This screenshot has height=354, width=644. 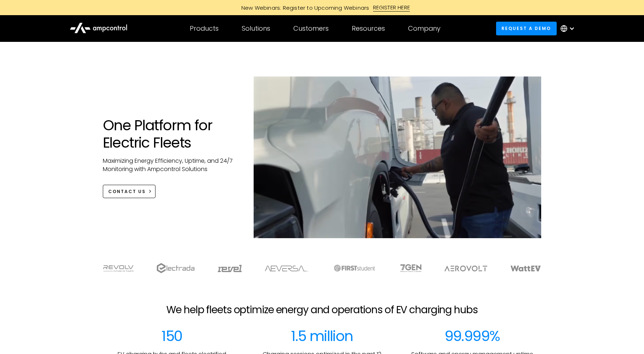 What do you see at coordinates (424, 28) in the screenshot?
I see `div: Company` at bounding box center [424, 28].